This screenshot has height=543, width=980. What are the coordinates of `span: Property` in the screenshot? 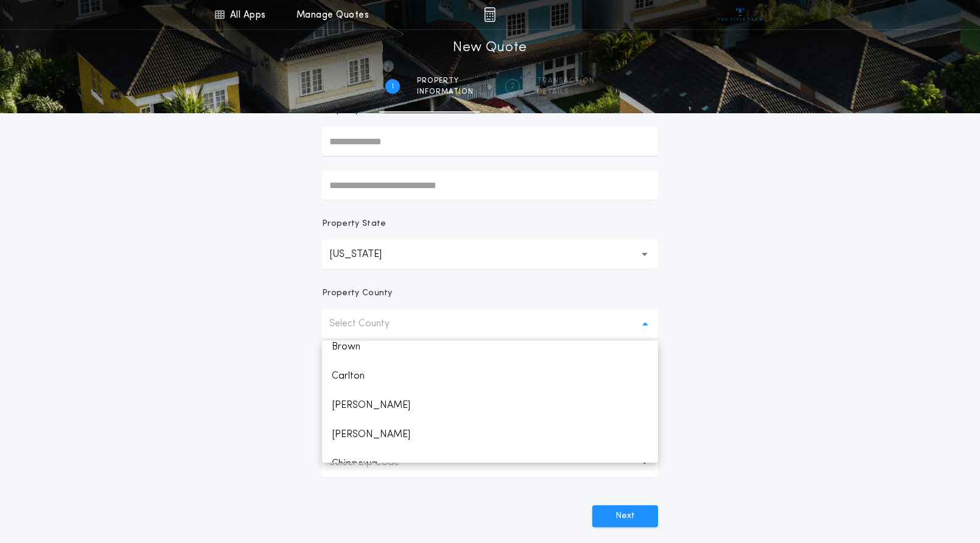 It's located at (445, 81).